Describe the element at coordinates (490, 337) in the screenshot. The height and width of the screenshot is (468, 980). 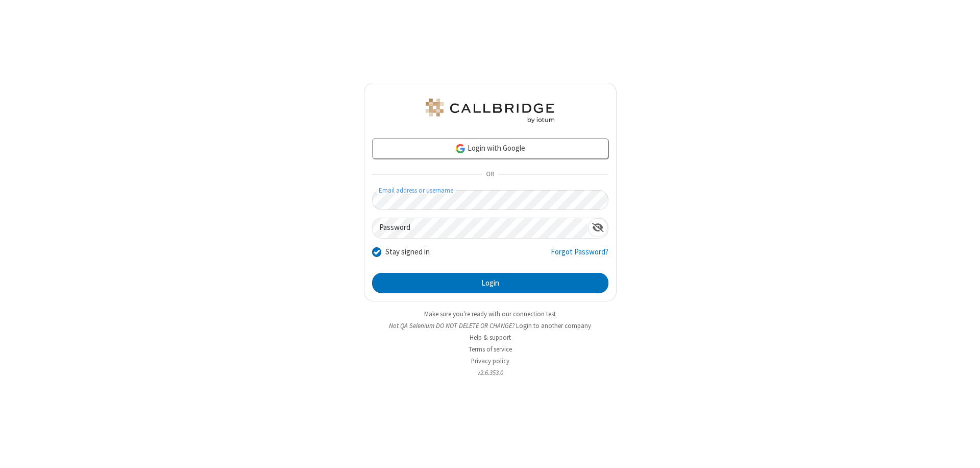
I see `a: Help & support` at that location.